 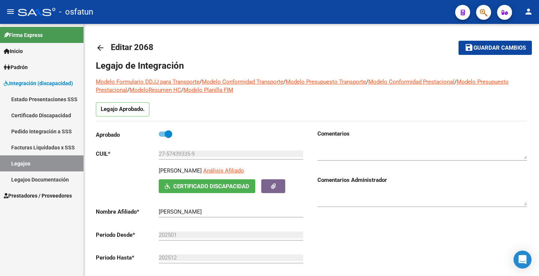 What do you see at coordinates (495, 48) in the screenshot?
I see `button: Guardar cambios` at bounding box center [495, 48].